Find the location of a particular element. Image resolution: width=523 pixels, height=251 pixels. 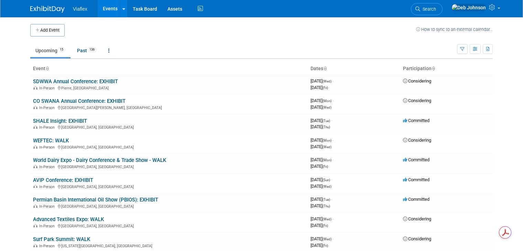

img: ExhibitDay is located at coordinates (47, 9).